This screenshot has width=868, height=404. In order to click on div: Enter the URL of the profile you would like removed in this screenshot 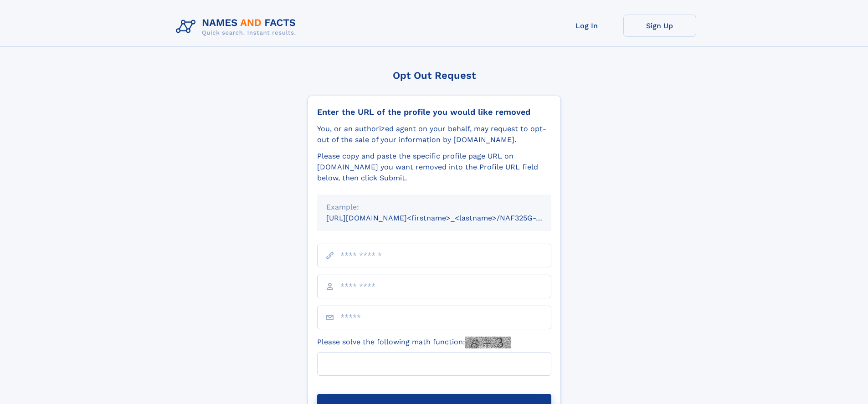, I will do `click(434, 112)`.